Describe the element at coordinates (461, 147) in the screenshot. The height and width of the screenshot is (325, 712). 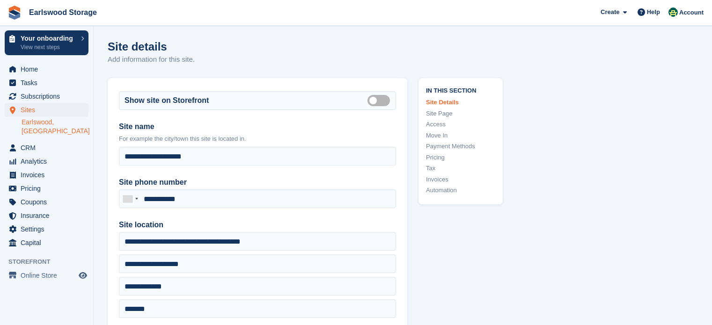
I see `a: Payment Methods` at that location.